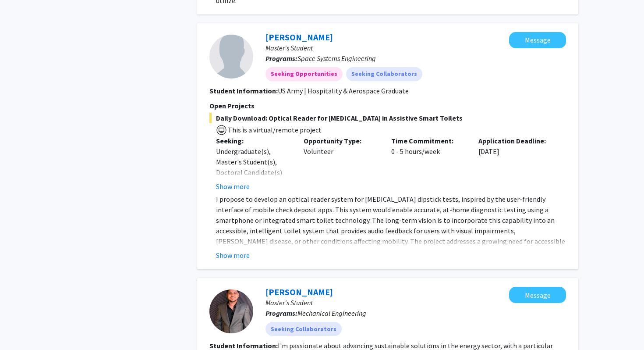 This screenshot has width=644, height=350. What do you see at coordinates (343, 91) in the screenshot?
I see `fg-read-more: US Army | Hospitality & Aerospace Graduate` at bounding box center [343, 91].